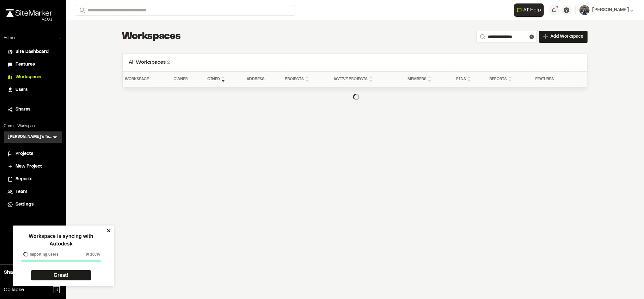 This screenshot has width=644, height=299. I want to click on a: Shares, so click(33, 110).